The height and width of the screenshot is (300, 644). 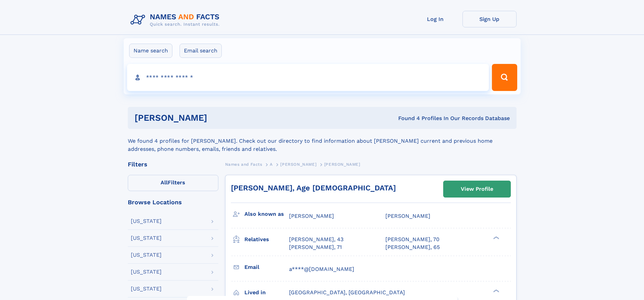 What do you see at coordinates (308, 77) in the screenshot?
I see `input: search input` at bounding box center [308, 77].